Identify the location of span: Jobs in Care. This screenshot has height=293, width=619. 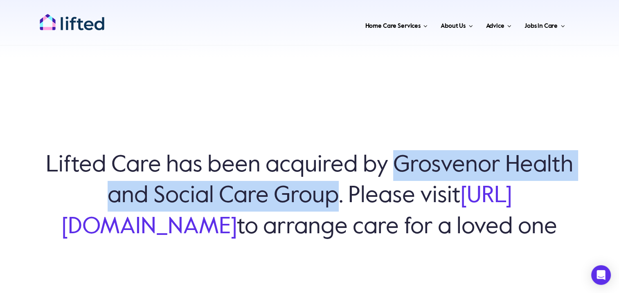
(541, 26).